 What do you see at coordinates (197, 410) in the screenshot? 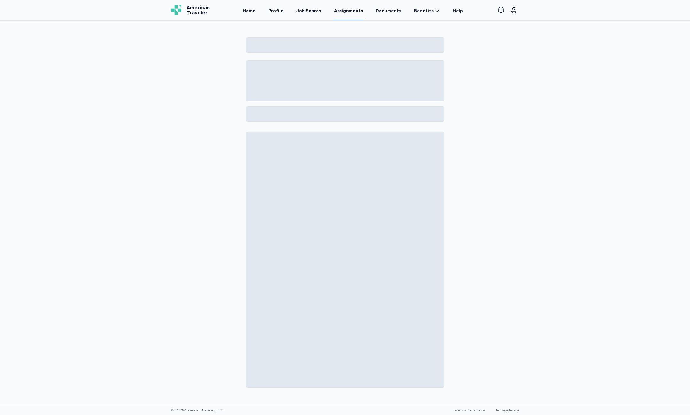
I see `span: © 2025 American Traveler, LLC` at bounding box center [197, 410].